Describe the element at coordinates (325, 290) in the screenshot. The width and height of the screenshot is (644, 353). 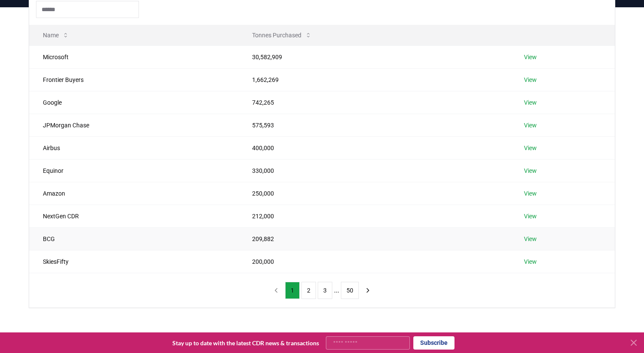
I see `button: 3` at that location.